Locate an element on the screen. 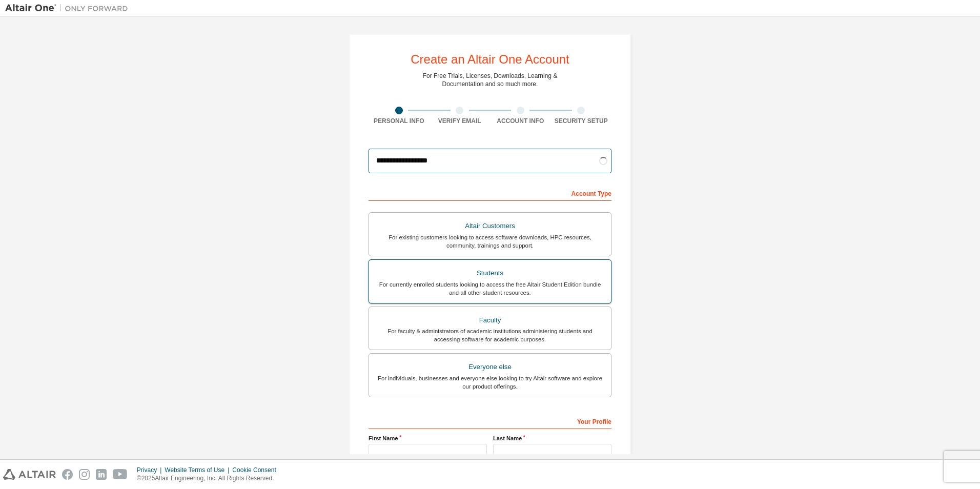 The width and height of the screenshot is (980, 489). label: Last Name is located at coordinates (552, 438).